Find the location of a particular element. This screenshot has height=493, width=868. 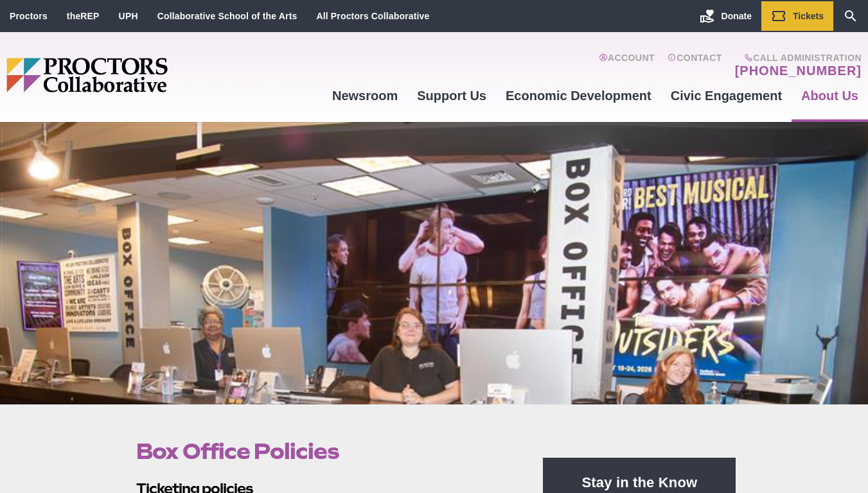

a: Proctors is located at coordinates (28, 16).